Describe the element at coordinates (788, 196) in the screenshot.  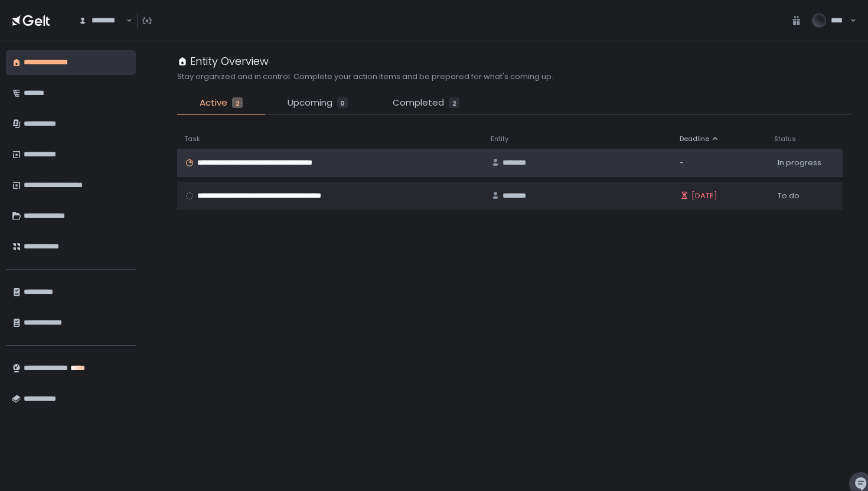
I see `span: To do` at that location.